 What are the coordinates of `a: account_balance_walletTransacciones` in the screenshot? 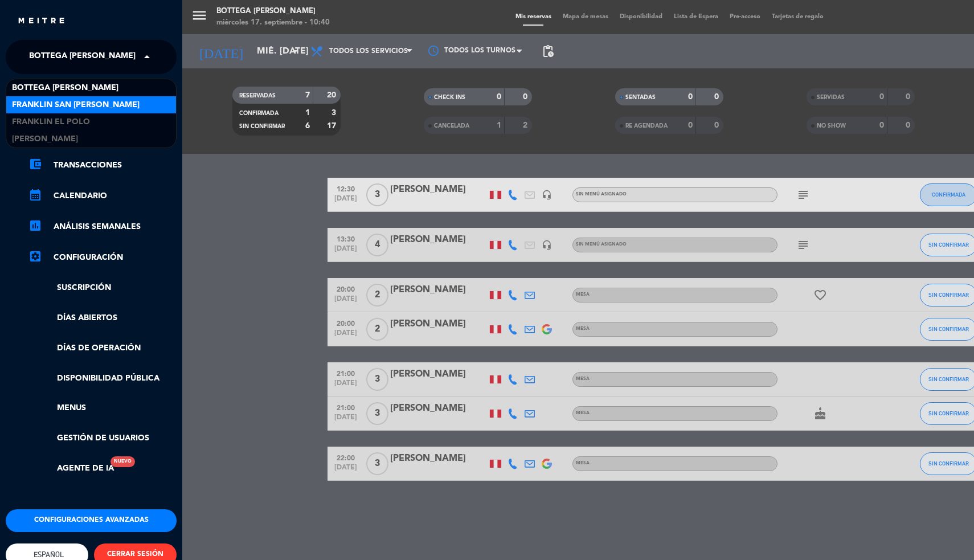 It's located at (103, 165).